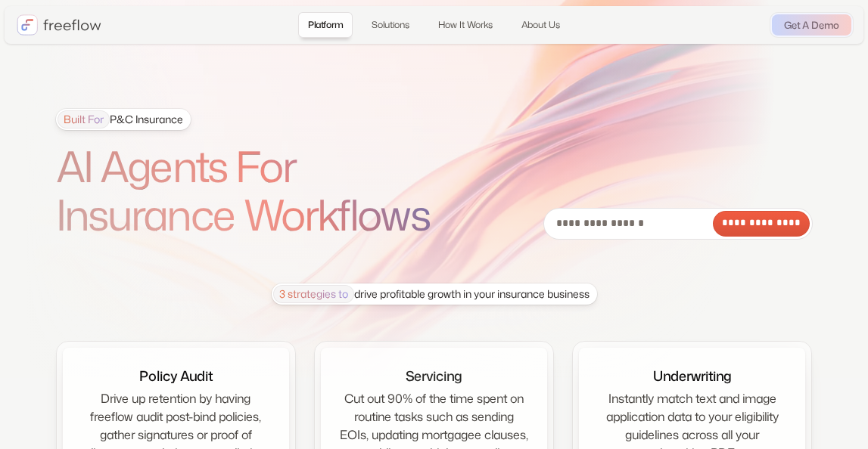  What do you see at coordinates (264, 191) in the screenshot?
I see `h1: AI Agents For Insurance Workflows` at bounding box center [264, 191].